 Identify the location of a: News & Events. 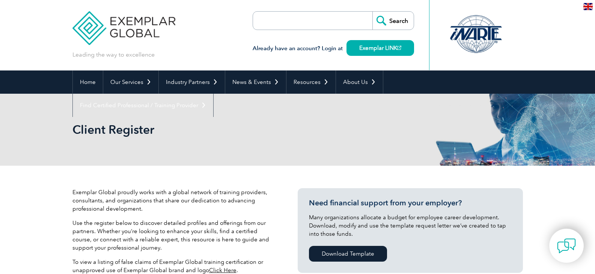
(256, 82).